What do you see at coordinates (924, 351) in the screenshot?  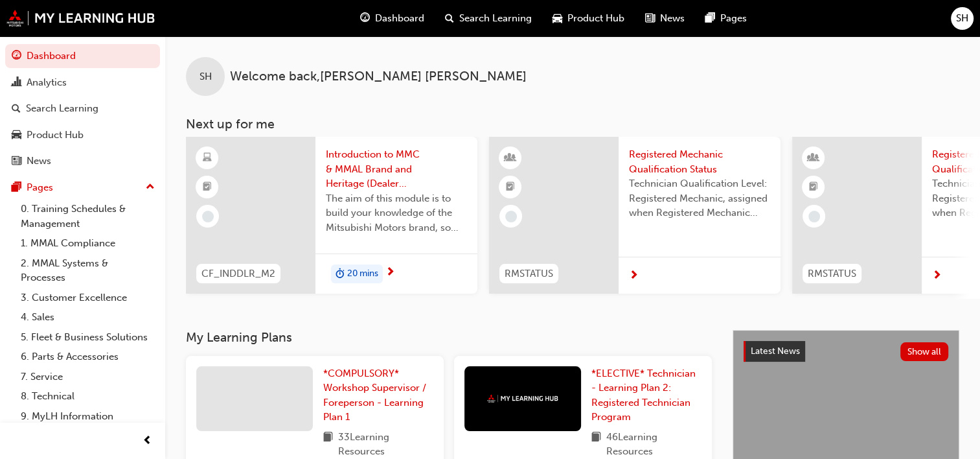 I see `button: Show all` at bounding box center [924, 351].